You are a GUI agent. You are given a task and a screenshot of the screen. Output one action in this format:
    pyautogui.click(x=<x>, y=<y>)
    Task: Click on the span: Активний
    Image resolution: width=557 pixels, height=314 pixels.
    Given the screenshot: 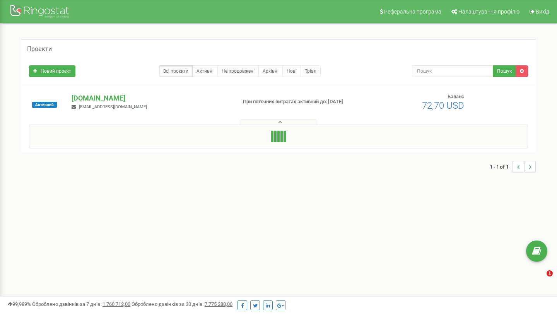 What is the action you would take?
    pyautogui.click(x=44, y=105)
    